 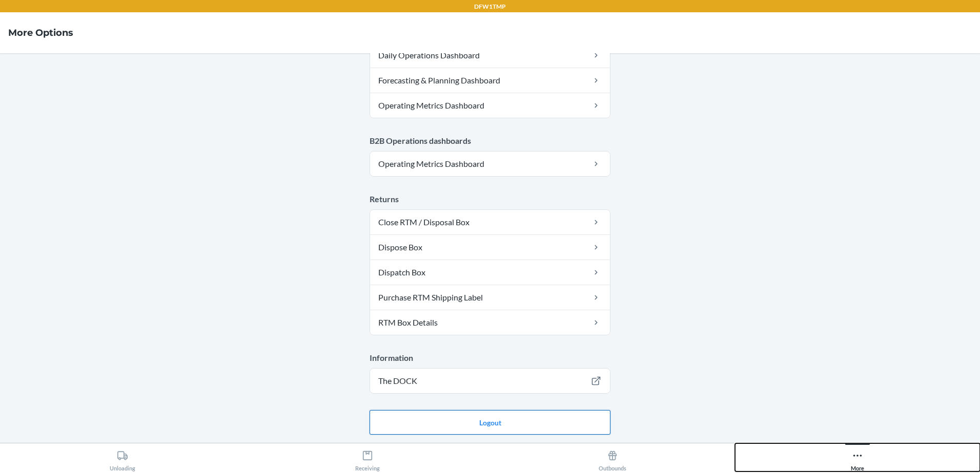 I want to click on a: RTM Box Details, so click(x=490, y=323).